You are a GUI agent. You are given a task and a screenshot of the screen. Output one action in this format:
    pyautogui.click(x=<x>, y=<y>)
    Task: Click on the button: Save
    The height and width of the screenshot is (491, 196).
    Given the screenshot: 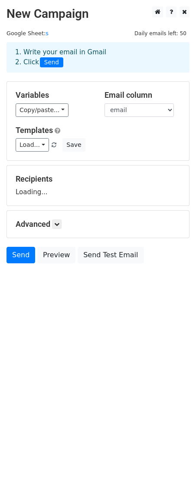 What is the action you would take?
    pyautogui.click(x=74, y=145)
    